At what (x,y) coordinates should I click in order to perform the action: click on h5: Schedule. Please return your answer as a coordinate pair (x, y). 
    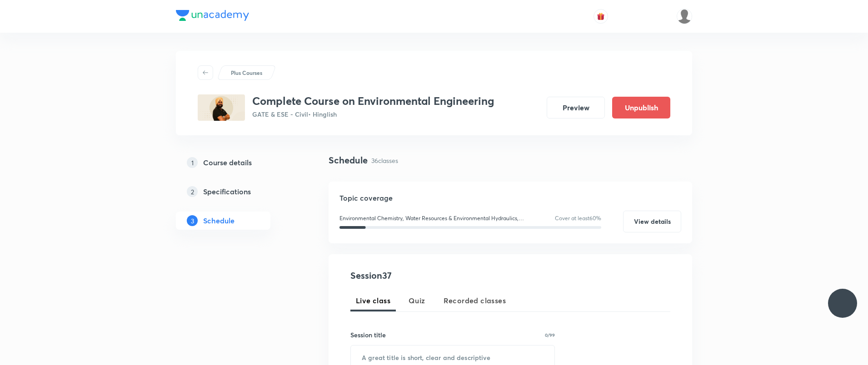
    Looking at the image, I should click on (219, 221).